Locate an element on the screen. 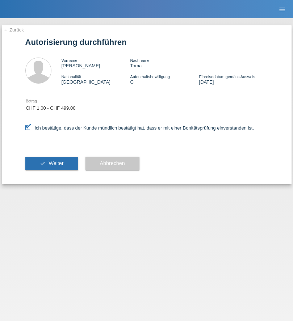 The width and height of the screenshot is (293, 321). span: Einreisedatum gemäss Ausweis is located at coordinates (227, 77).